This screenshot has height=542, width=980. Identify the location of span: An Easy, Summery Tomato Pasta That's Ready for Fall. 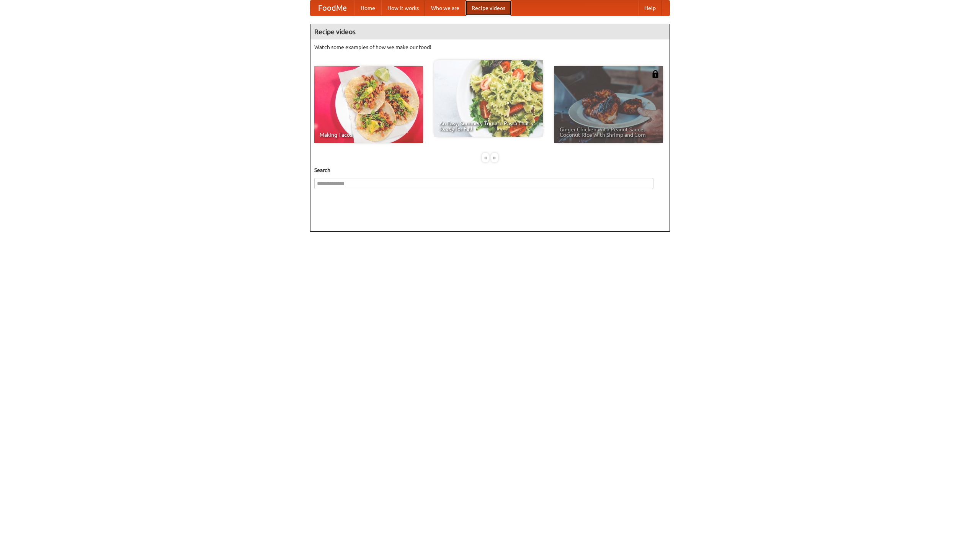
(489, 126).